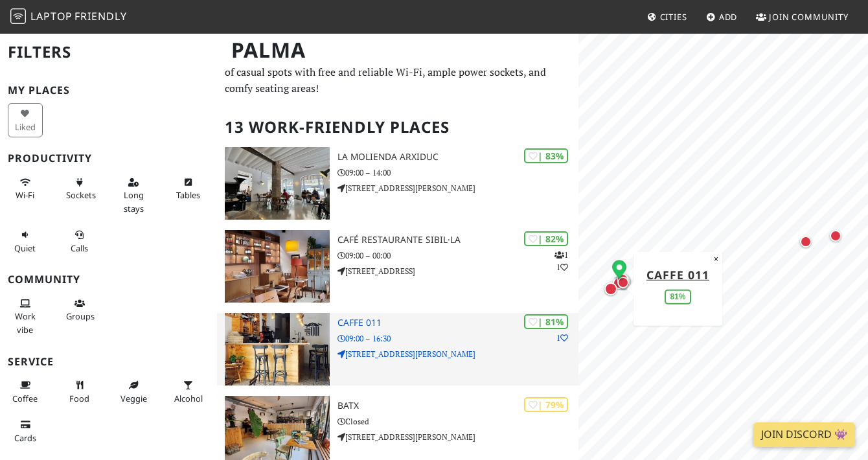  Describe the element at coordinates (458, 157) in the screenshot. I see `h3: La Molienda Arxiduc` at that location.